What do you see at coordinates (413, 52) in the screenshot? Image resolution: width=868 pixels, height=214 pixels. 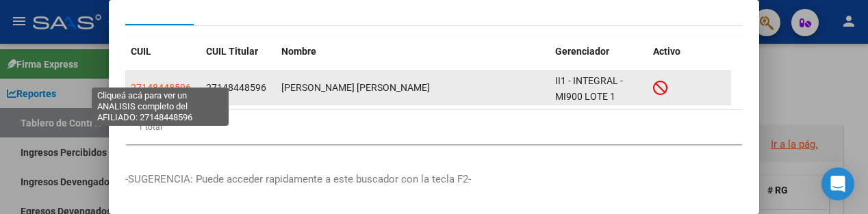 I see `datatable-header-cell: Nombre` at bounding box center [413, 52].